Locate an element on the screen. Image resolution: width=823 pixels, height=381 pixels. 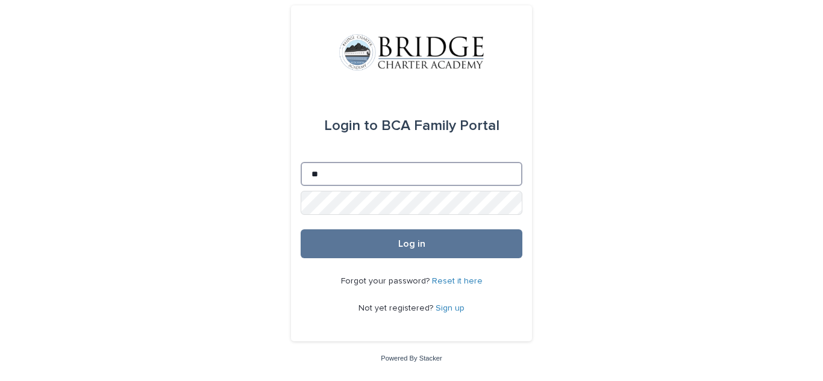
a: Sign up is located at coordinates (450, 309).